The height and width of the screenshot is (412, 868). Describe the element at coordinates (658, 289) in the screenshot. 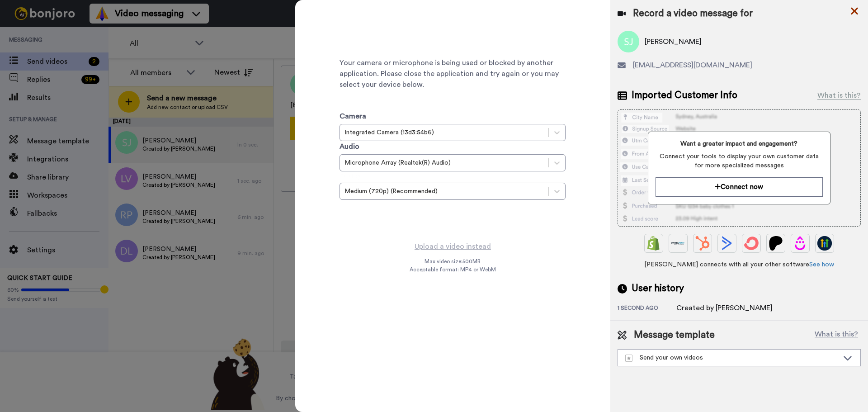

I see `span: User history` at that location.